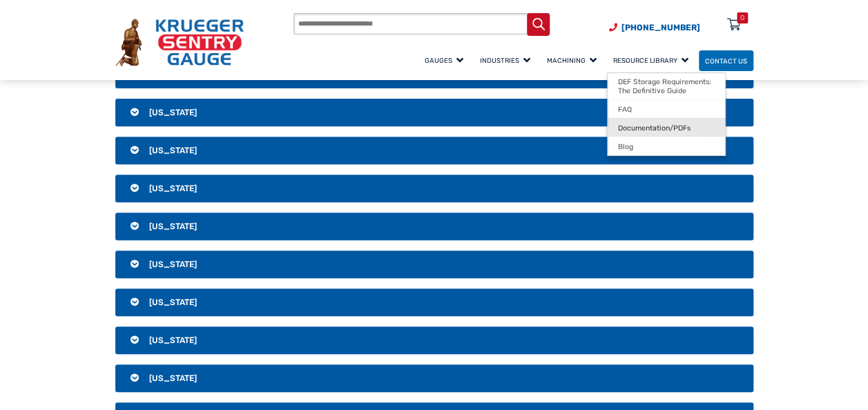  I want to click on a: FAQ, so click(666, 108).